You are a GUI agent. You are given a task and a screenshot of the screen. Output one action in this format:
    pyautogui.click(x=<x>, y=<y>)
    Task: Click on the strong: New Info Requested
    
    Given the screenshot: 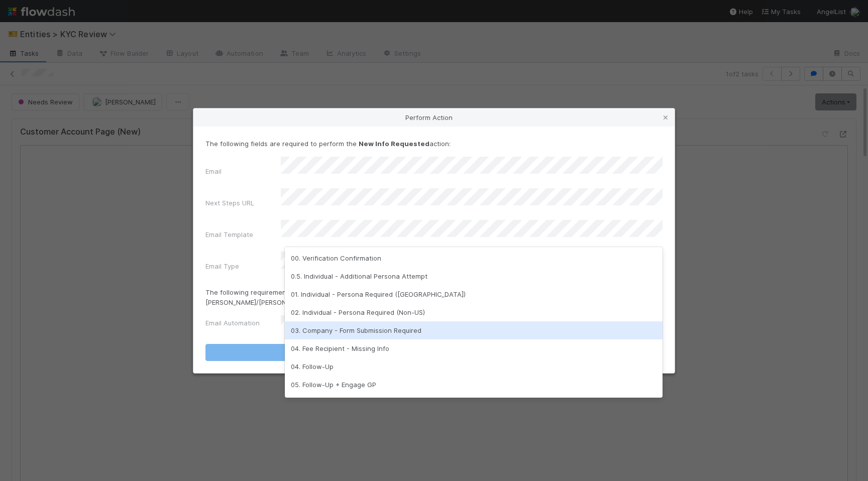 What is the action you would take?
    pyautogui.click(x=394, y=143)
    